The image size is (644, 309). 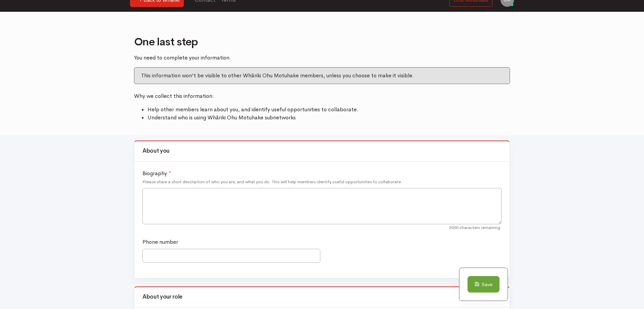 What do you see at coordinates (329, 110) in the screenshot?
I see `li: Help other members learn about you, and identify useful opportunities to collaborate.` at bounding box center [329, 110].